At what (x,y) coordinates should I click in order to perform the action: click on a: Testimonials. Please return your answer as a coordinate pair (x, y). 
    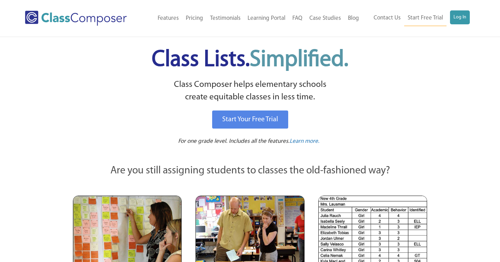
    Looking at the image, I should click on (225, 18).